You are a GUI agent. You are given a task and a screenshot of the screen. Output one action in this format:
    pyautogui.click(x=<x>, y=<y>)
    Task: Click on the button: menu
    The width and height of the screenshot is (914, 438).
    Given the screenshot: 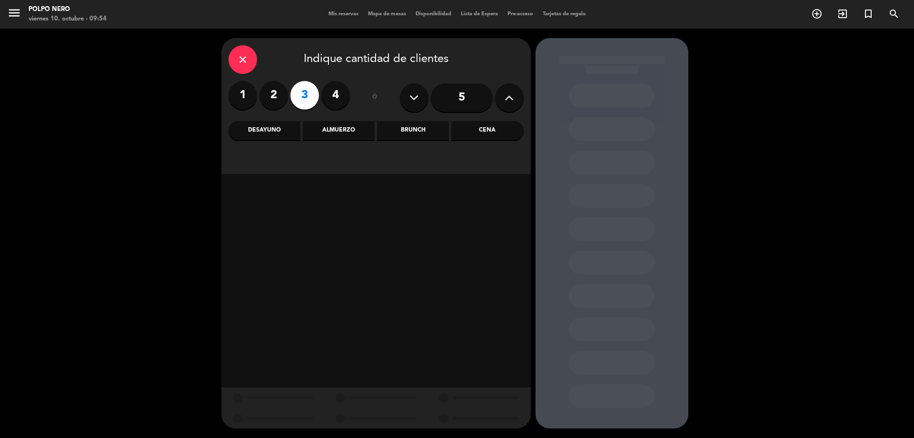 What is the action you would take?
    pyautogui.click(x=14, y=14)
    